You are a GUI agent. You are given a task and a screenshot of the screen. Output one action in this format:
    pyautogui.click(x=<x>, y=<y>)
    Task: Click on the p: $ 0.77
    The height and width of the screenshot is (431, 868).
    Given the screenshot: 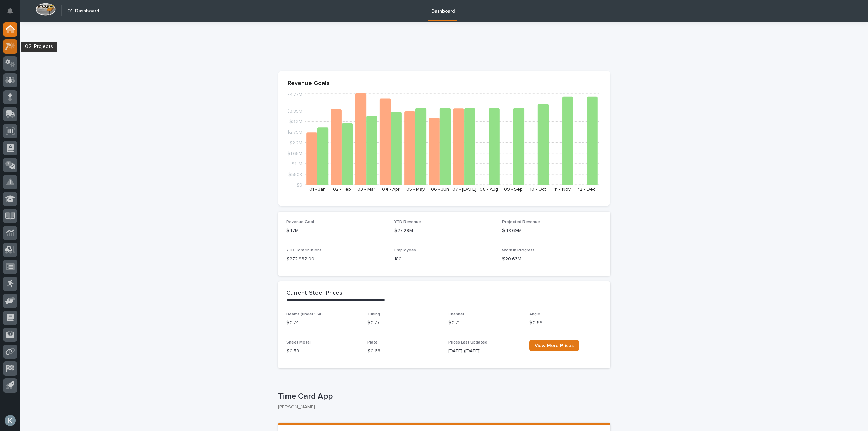 What is the action you would take?
    pyautogui.click(x=404, y=323)
    